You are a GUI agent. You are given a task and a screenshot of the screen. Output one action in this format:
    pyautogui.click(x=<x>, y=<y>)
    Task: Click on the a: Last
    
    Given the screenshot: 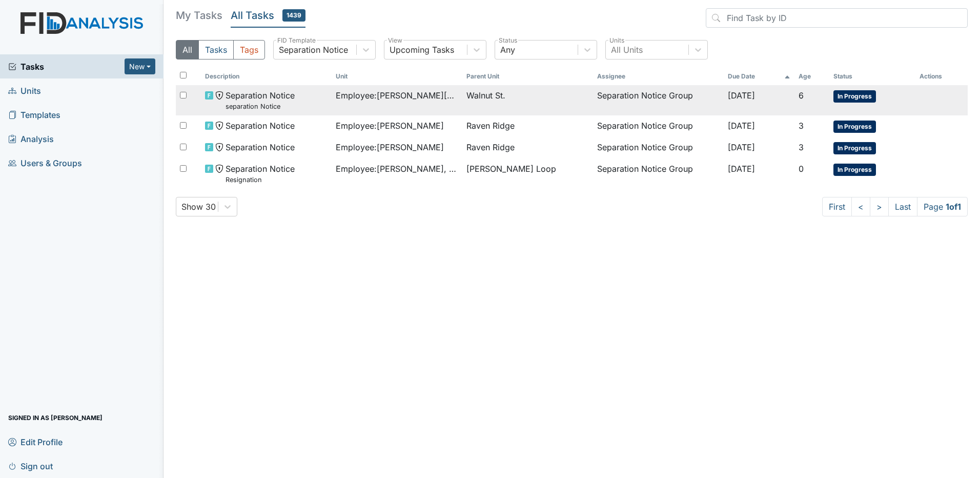 What is the action you would take?
    pyautogui.click(x=903, y=207)
    